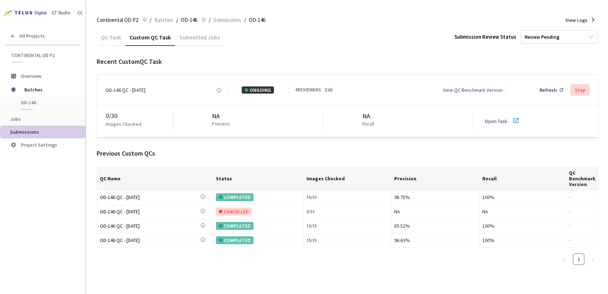 The image size is (608, 294). I want to click on a: Edit, so click(329, 90).